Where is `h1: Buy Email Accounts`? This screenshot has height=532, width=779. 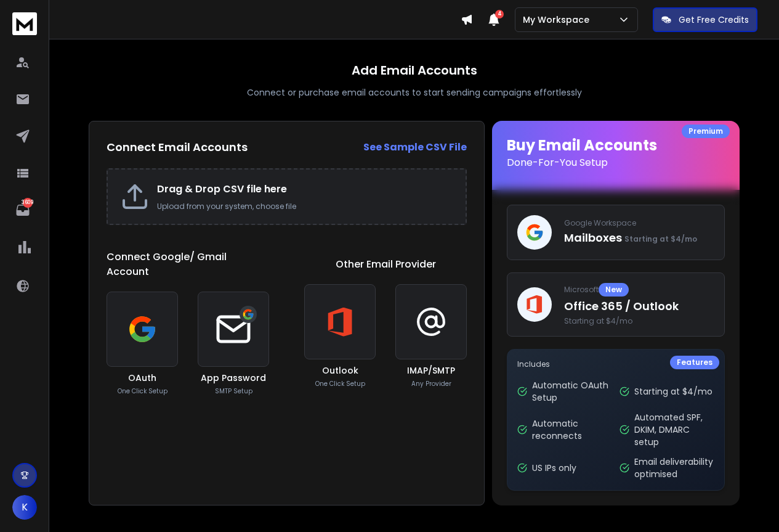
h1: Buy Email Accounts is located at coordinates (616, 153).